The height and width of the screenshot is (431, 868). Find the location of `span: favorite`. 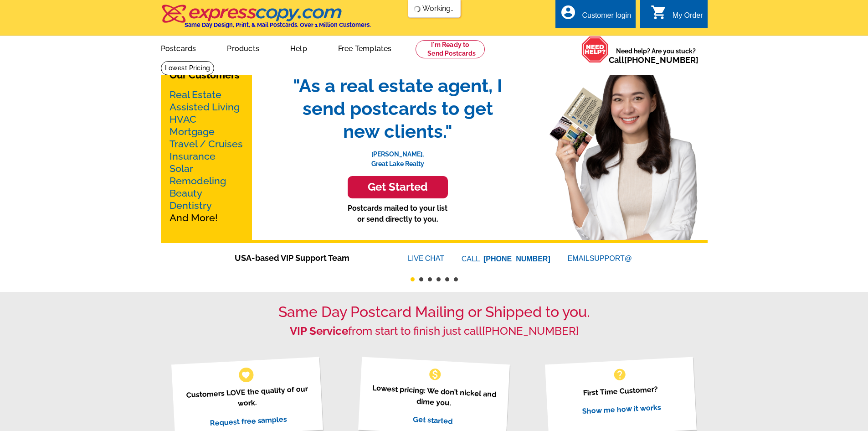

span: favorite is located at coordinates (246, 374).